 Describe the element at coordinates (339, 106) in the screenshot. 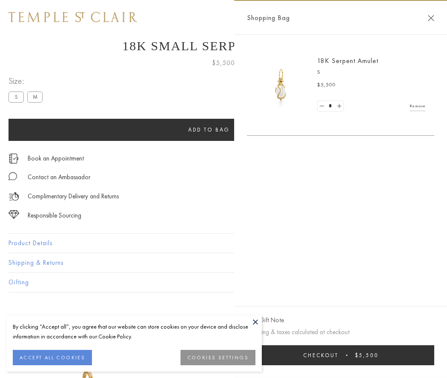

I see `a: Set quantity to 2` at that location.